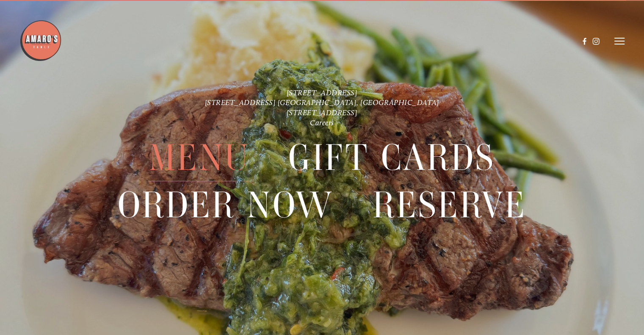 This screenshot has width=644, height=335. I want to click on a: Menu, so click(199, 157).